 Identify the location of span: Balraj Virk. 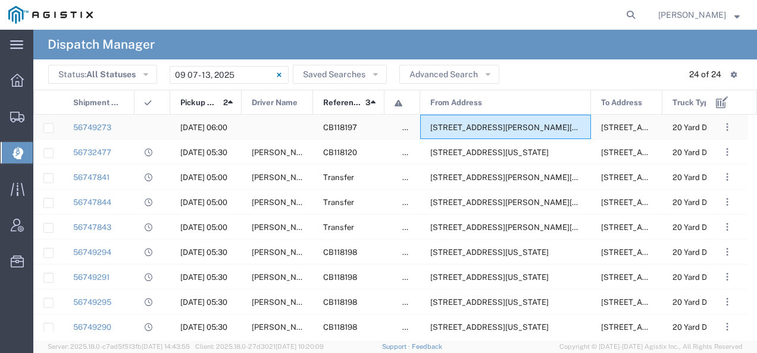
(284, 252).